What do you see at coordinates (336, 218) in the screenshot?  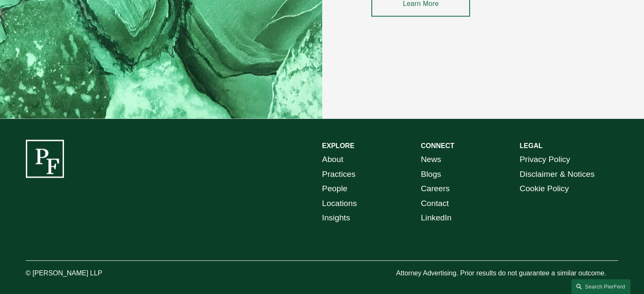 I see `a: Insights` at bounding box center [336, 218].